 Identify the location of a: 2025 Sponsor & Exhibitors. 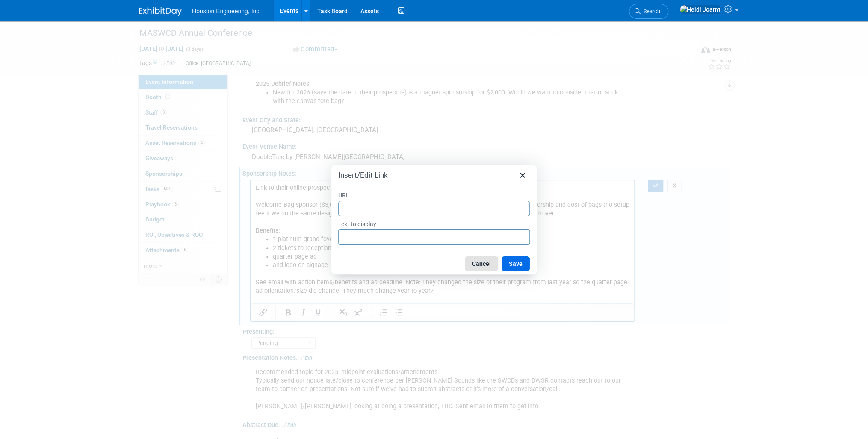
(125, 7).